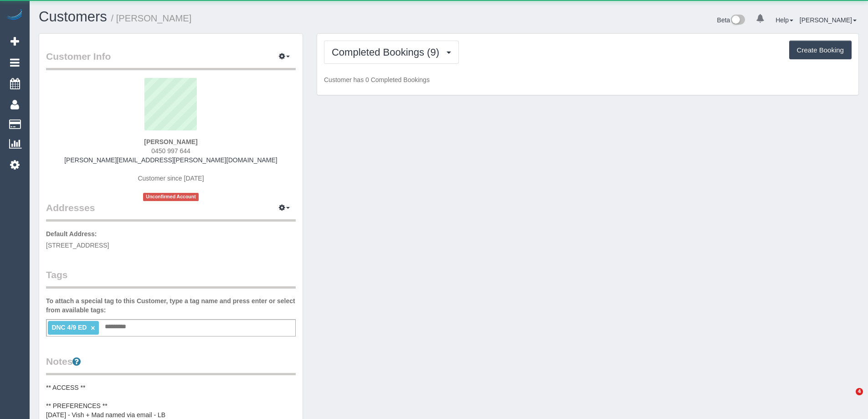 This screenshot has width=868, height=419. What do you see at coordinates (391, 52) in the screenshot?
I see `button: Completed Bookings (9)` at bounding box center [391, 52].